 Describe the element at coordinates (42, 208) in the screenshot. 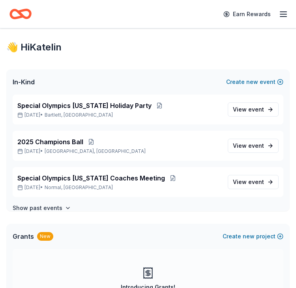

I see `button: Show past events` at that location.